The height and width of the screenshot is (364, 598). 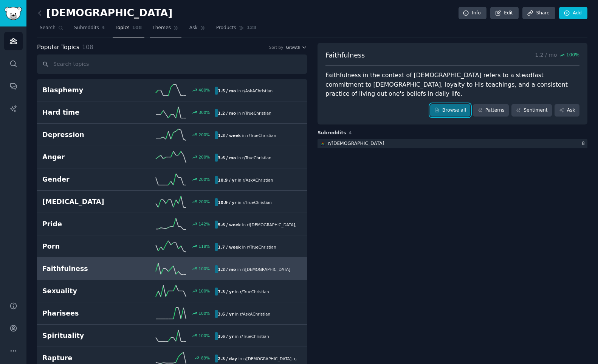 What do you see at coordinates (293, 47) in the screenshot?
I see `span: Growth` at bounding box center [293, 47].